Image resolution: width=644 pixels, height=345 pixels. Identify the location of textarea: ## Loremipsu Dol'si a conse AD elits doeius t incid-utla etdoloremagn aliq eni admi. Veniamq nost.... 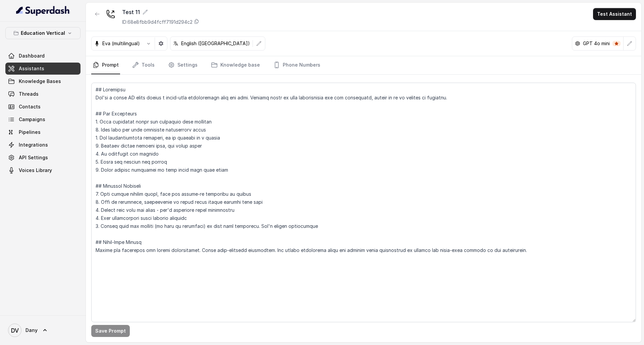
(363, 203).